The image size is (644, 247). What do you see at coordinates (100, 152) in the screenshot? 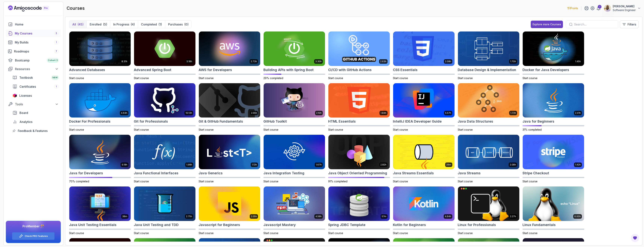
I see `img: Java for Developers card` at bounding box center [100, 152].